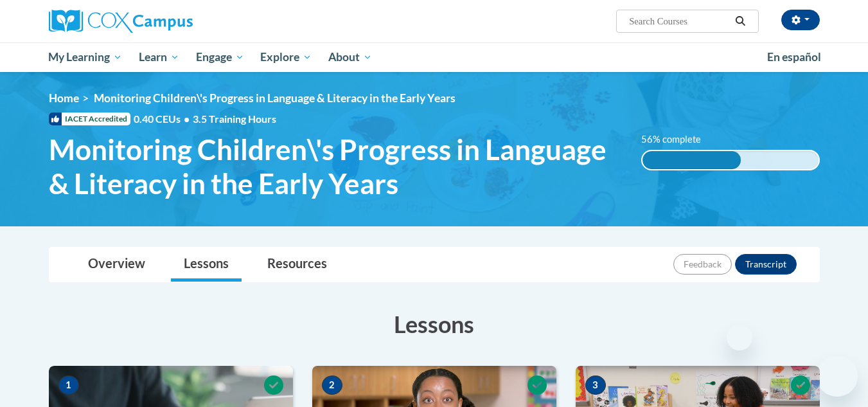 The width and height of the screenshot is (868, 407). I want to click on span: About, so click(350, 57).